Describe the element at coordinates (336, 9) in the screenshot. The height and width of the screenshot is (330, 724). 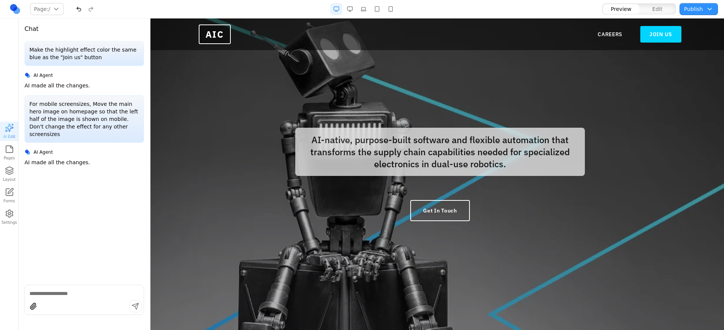
I see `button: Desktop Wide` at that location.